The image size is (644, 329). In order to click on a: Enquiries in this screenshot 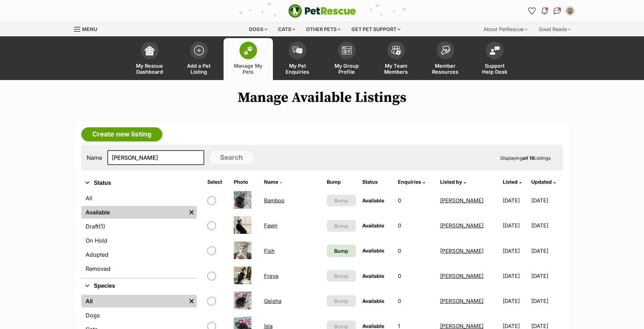, I will do `click(411, 182)`.